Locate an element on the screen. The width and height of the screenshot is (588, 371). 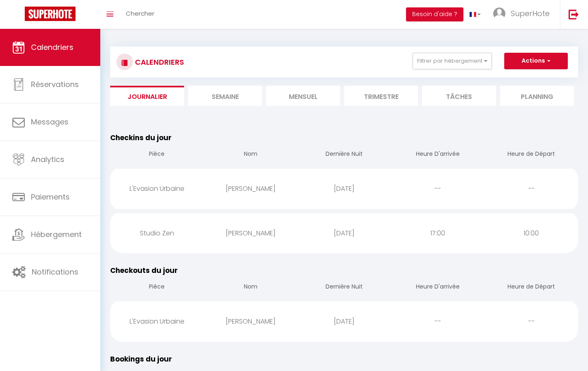
li: Tâches is located at coordinates (459, 95).